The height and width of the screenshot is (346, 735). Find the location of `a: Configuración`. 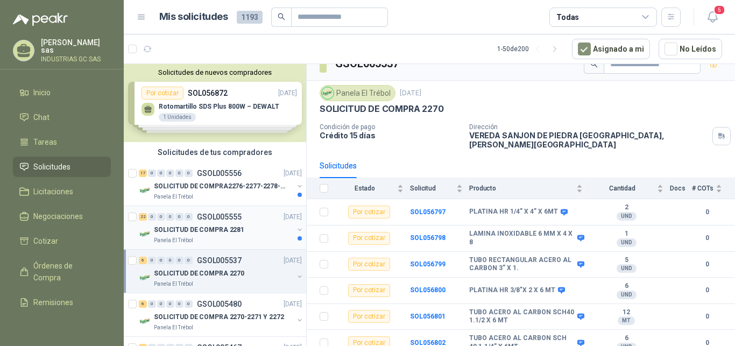

a: Configuración is located at coordinates (62, 327).